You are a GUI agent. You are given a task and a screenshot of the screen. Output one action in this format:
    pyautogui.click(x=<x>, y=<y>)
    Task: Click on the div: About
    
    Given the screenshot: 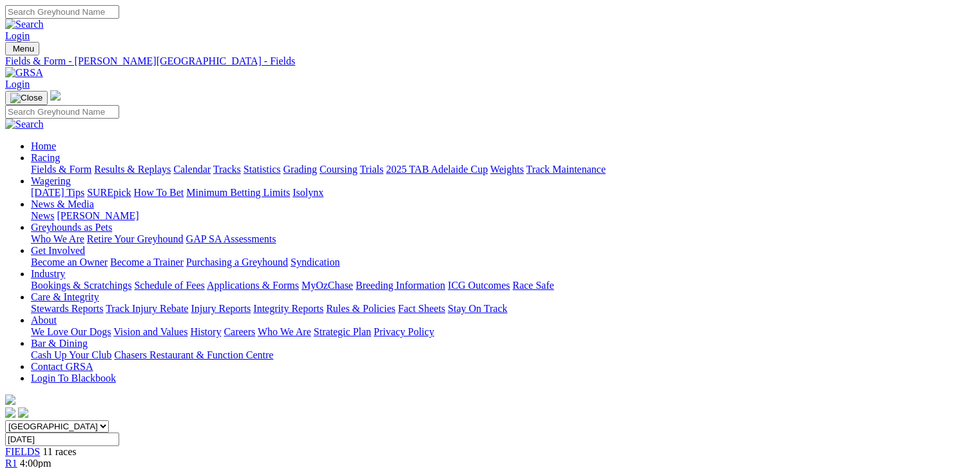 What is the action you would take?
    pyautogui.click(x=502, y=332)
    